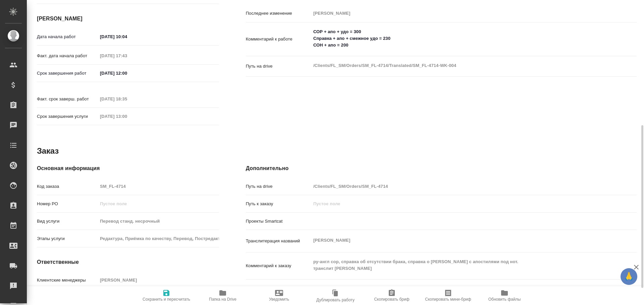  What do you see at coordinates (67, 73) in the screenshot?
I see `p: Срок завершения работ` at bounding box center [67, 73].